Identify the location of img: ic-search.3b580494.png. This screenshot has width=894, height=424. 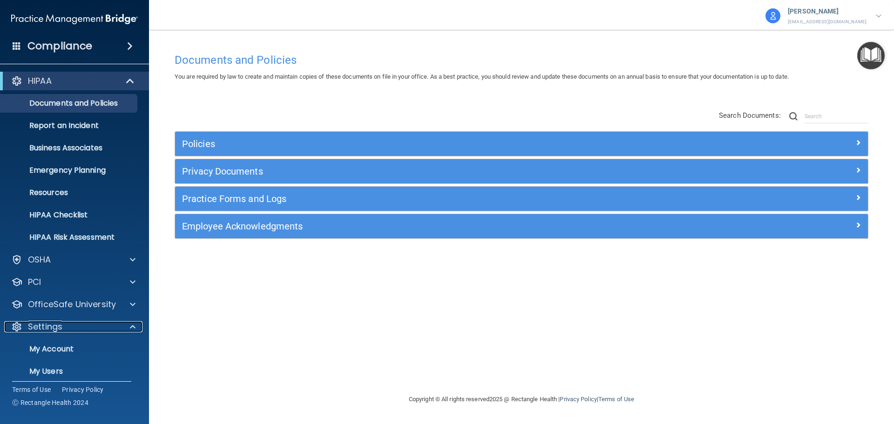
(794, 116).